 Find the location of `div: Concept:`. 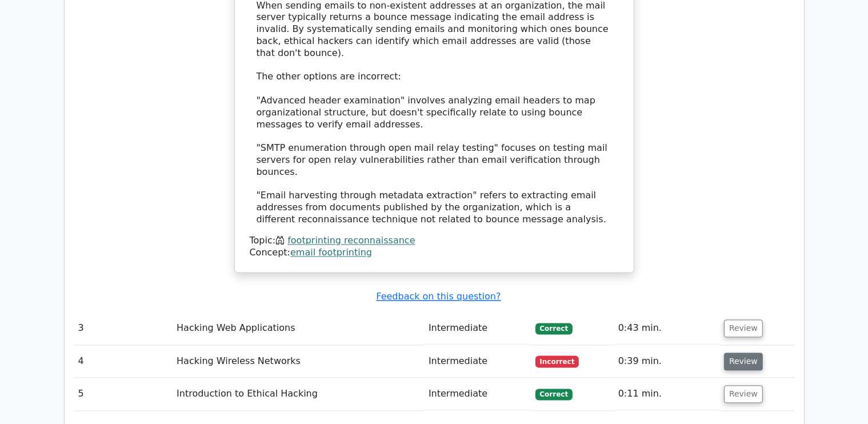

div: Concept: is located at coordinates (435, 252).